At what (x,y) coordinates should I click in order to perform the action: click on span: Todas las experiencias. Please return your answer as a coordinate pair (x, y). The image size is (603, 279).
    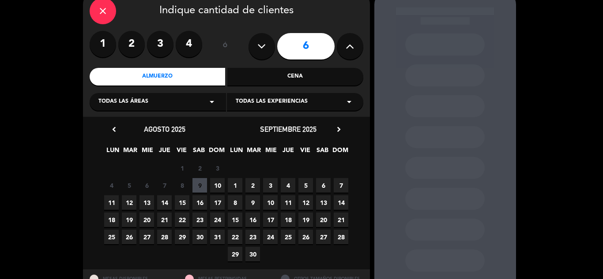
    Looking at the image, I should click on (271, 102).